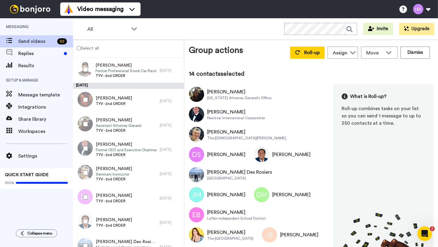  What do you see at coordinates (378, 29) in the screenshot?
I see `button: Invite` at bounding box center [378, 29].